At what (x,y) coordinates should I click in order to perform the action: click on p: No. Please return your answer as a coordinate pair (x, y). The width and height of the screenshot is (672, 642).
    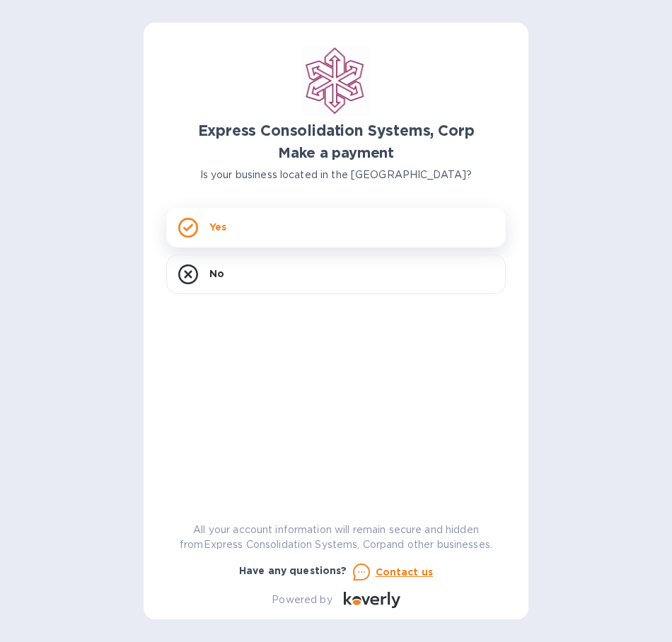
    Looking at the image, I should click on (216, 274).